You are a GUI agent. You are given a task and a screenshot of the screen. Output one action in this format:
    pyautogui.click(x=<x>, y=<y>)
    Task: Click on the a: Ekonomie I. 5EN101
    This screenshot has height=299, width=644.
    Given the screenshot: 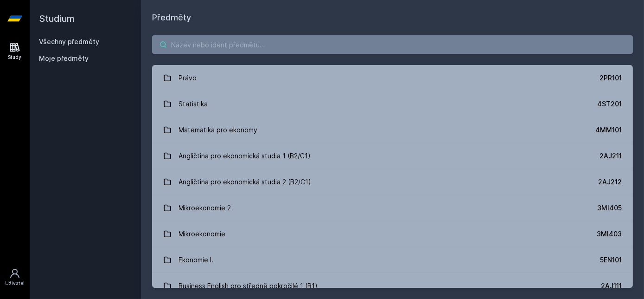 What is the action you would take?
    pyautogui.click(x=392, y=260)
    